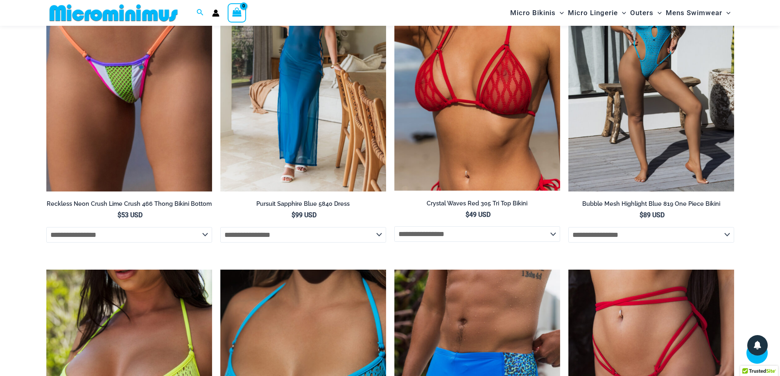  What do you see at coordinates (237, 13) in the screenshot?
I see `a: View Shopping Cart, empty` at bounding box center [237, 13].